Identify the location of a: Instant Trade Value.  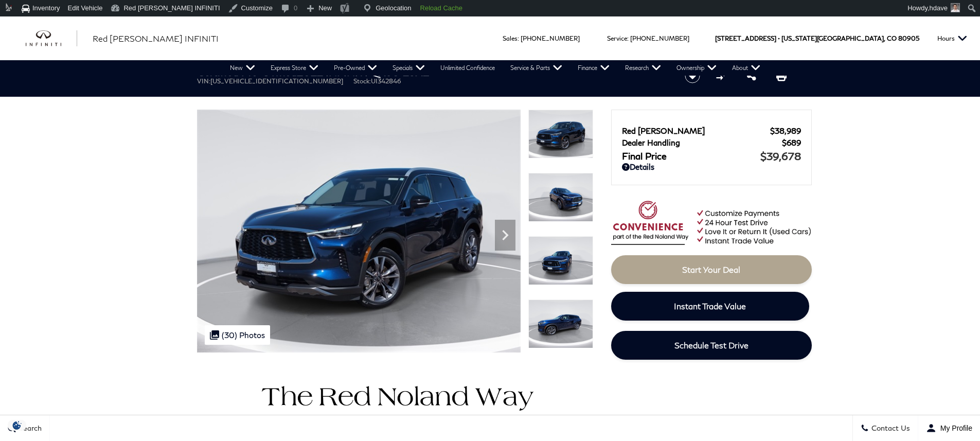
(710, 306).